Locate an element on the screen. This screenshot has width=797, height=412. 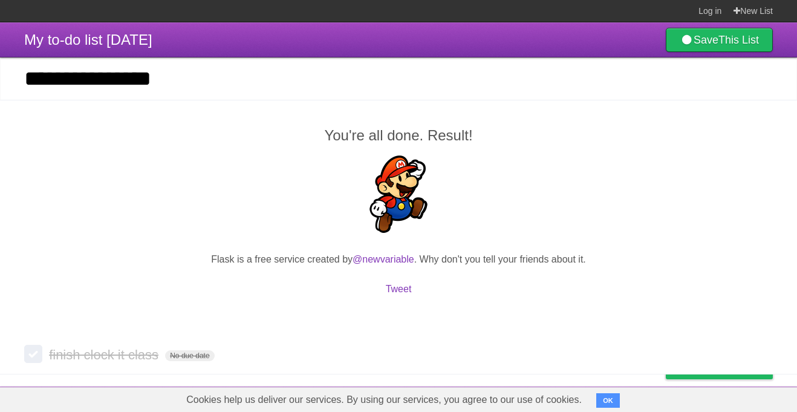
img: Super Mario is located at coordinates (398, 194).